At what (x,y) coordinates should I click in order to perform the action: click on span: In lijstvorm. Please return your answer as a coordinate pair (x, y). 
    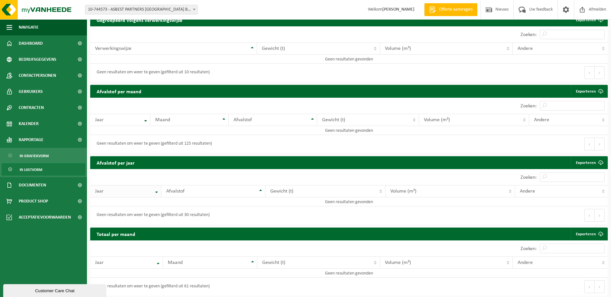
    Looking at the image, I should click on (31, 170).